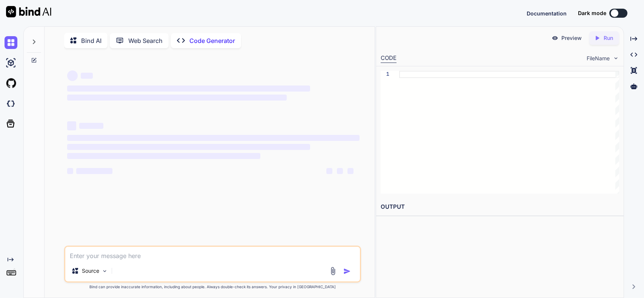  I want to click on img: darkCloudIdeIcon, so click(11, 104).